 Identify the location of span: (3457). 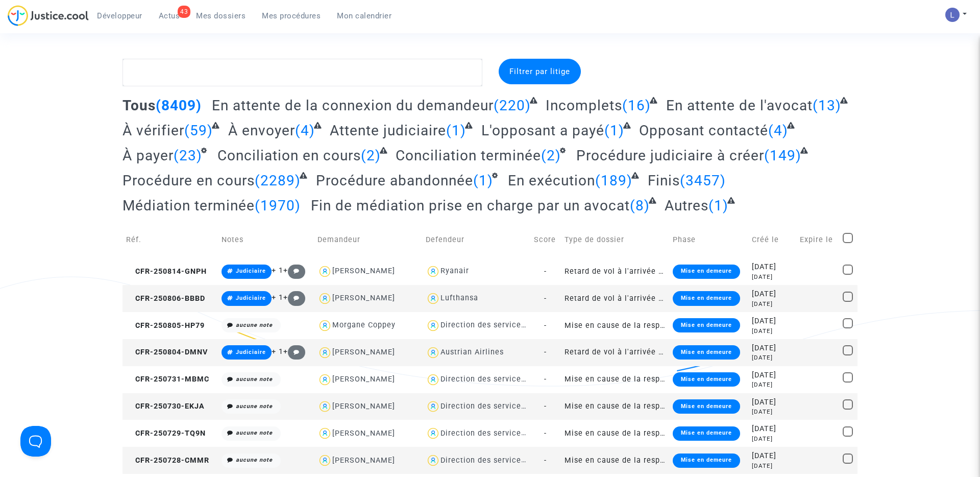
(703, 180).